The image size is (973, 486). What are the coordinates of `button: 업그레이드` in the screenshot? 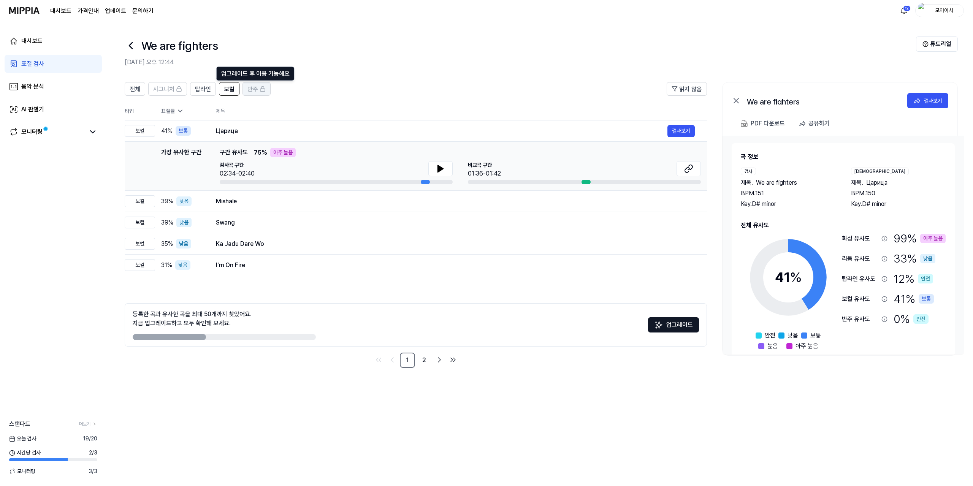 It's located at (673, 325).